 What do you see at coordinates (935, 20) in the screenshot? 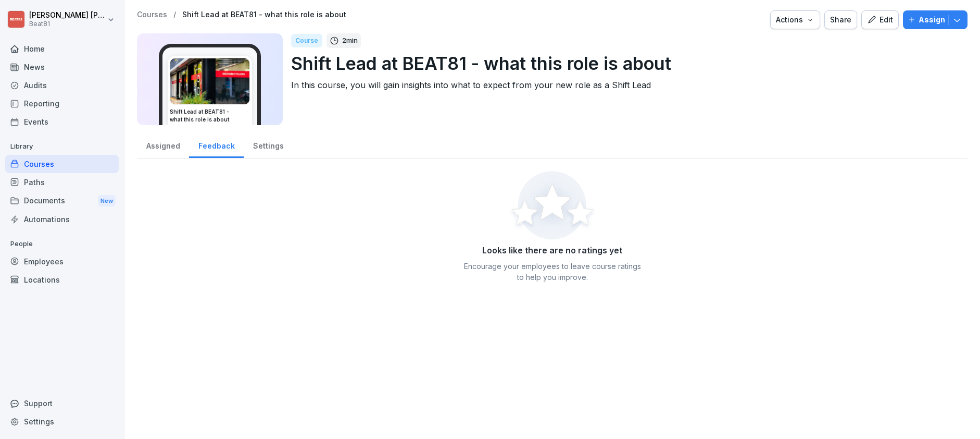
I see `button: Assign` at bounding box center [935, 20].